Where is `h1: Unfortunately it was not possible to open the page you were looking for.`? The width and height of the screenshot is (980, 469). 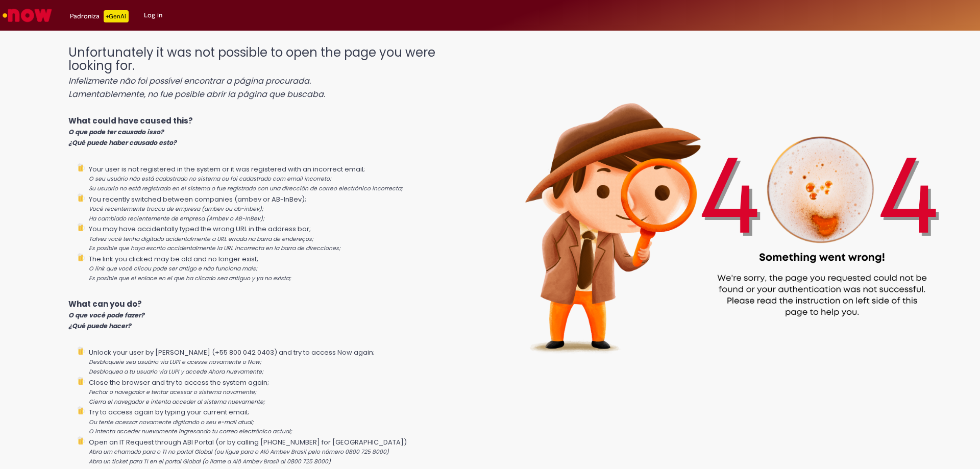
h1: Unfortunately it was not possible to open the page you were looking for. is located at coordinates (273, 73).